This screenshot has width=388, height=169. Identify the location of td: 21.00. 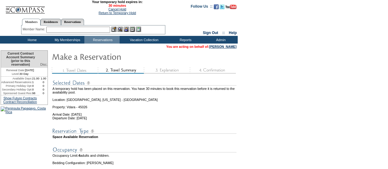
(36, 79).